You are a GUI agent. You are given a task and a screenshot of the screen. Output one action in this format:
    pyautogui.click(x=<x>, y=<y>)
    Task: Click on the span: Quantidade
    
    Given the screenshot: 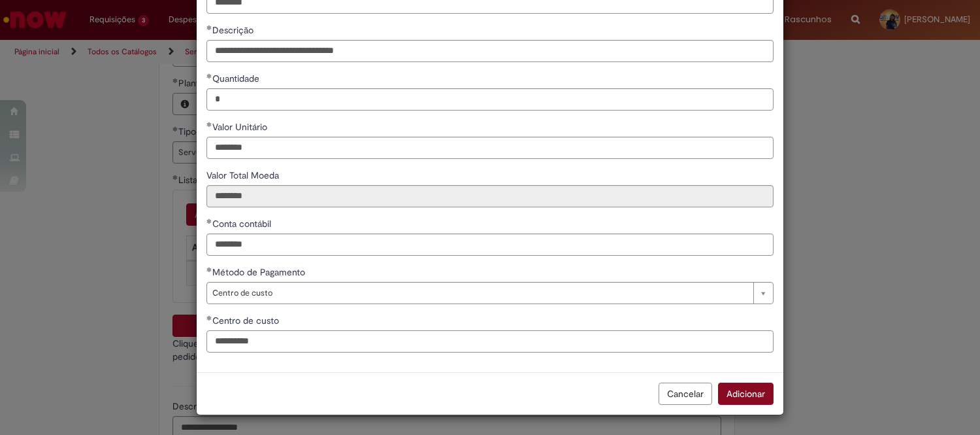 What is the action you would take?
    pyautogui.click(x=237, y=78)
    